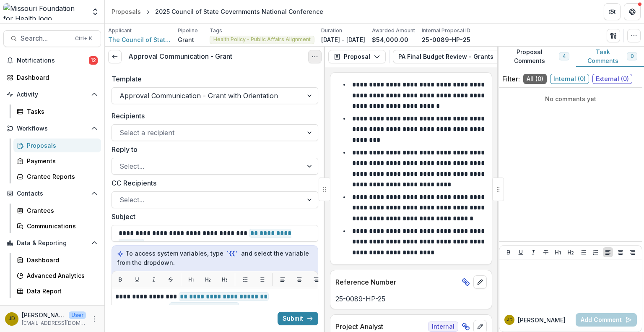  Describe the element at coordinates (509, 320) in the screenshot. I see `div: Jennifer Carter Dochler` at that location.